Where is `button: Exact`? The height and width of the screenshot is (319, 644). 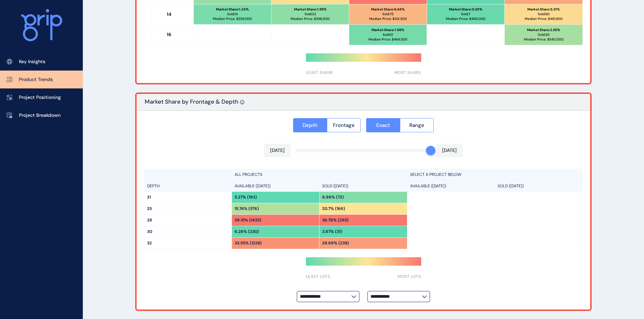 button: Exact is located at coordinates (383, 125).